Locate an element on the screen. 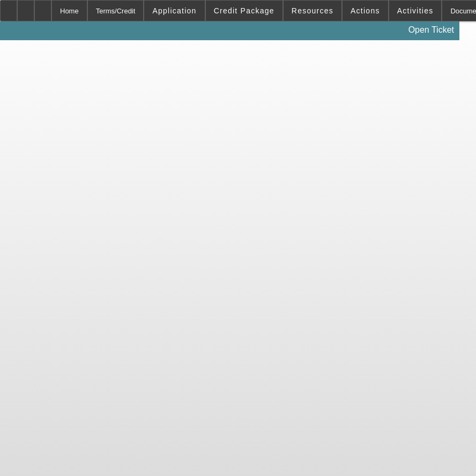 The height and width of the screenshot is (476, 476). span: Resources is located at coordinates (312, 10).